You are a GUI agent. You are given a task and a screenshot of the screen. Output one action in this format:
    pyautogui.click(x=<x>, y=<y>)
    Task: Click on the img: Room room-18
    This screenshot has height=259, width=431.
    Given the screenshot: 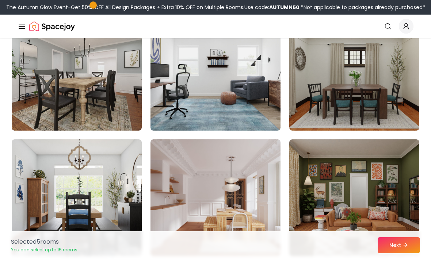 What is the action you would take?
    pyautogui.click(x=354, y=72)
    